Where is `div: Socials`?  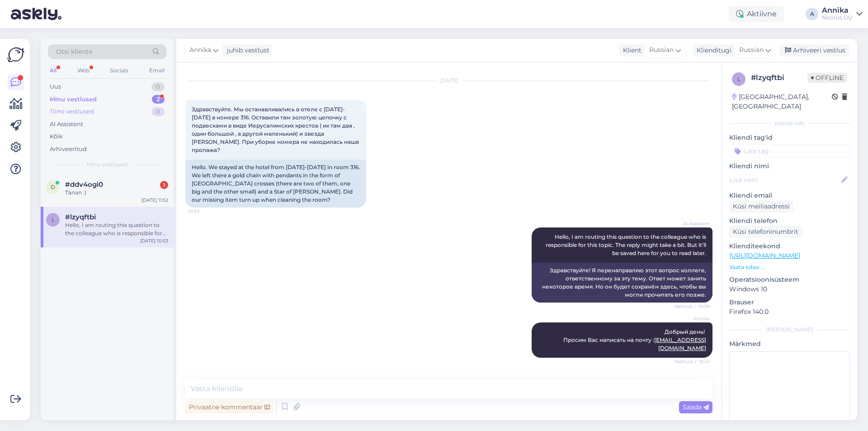
div: Socials is located at coordinates (119, 71).